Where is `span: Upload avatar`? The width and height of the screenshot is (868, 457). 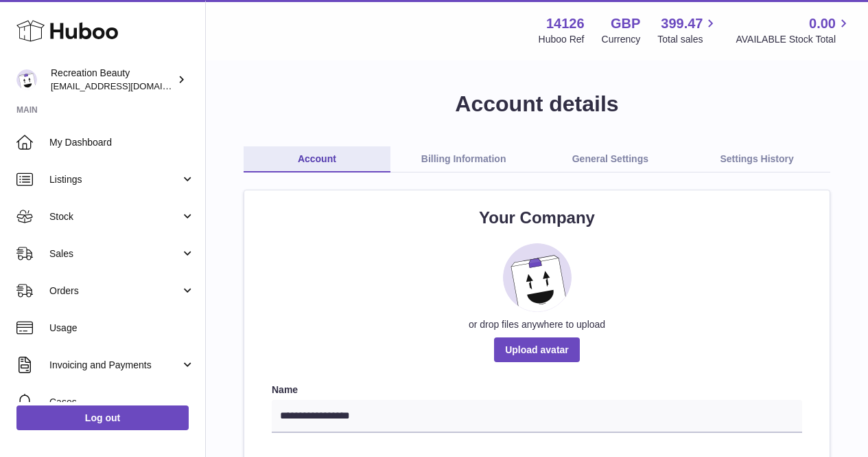 span: Upload avatar is located at coordinates (536, 349).